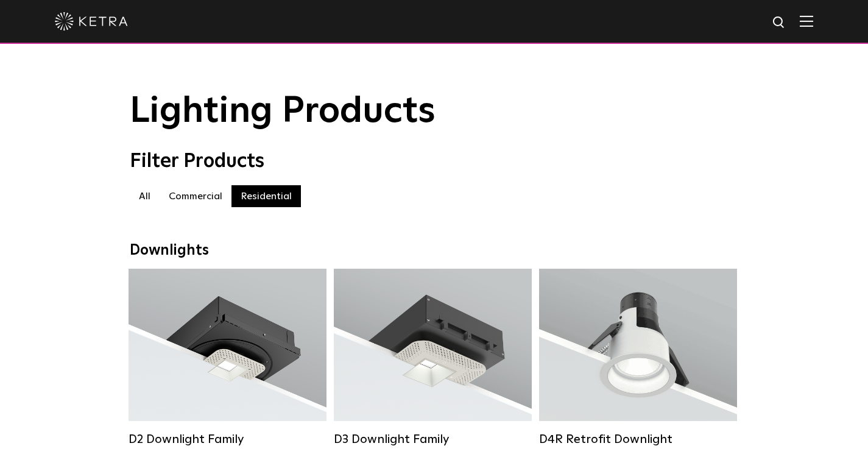 Image resolution: width=868 pixels, height=471 pixels. What do you see at coordinates (779, 23) in the screenshot?
I see `img: search icon` at bounding box center [779, 23].